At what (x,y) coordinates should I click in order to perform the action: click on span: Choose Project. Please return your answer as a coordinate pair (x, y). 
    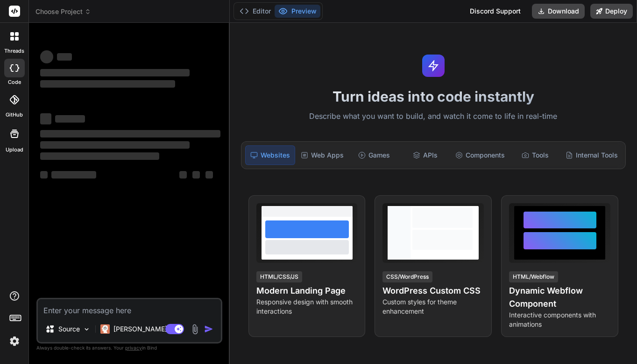
    Looking at the image, I should click on (63, 12).